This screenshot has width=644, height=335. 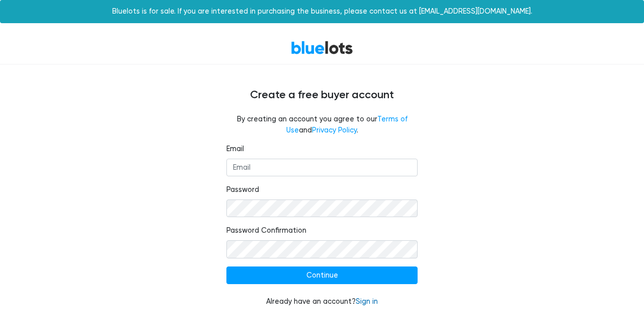 I want to click on fieldset: By creating an account you agree to our and ., so click(x=322, y=124).